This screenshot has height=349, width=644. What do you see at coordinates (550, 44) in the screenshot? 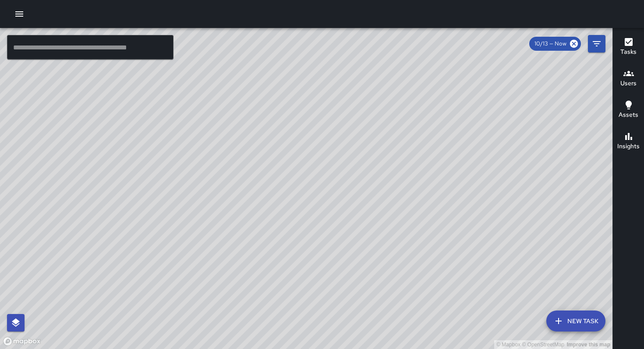
I see `span: 10/13 — Now` at bounding box center [550, 44].